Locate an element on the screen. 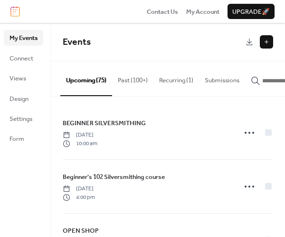 The width and height of the screenshot is (285, 237). button: Past (100+) is located at coordinates (133, 78).